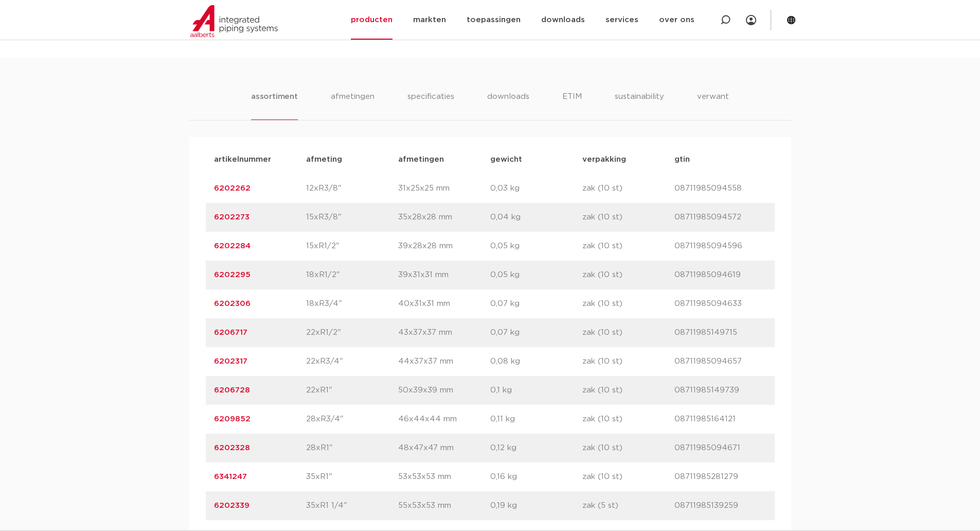 The width and height of the screenshot is (980, 531). I want to click on p: 46x44x44 mm, so click(444, 419).